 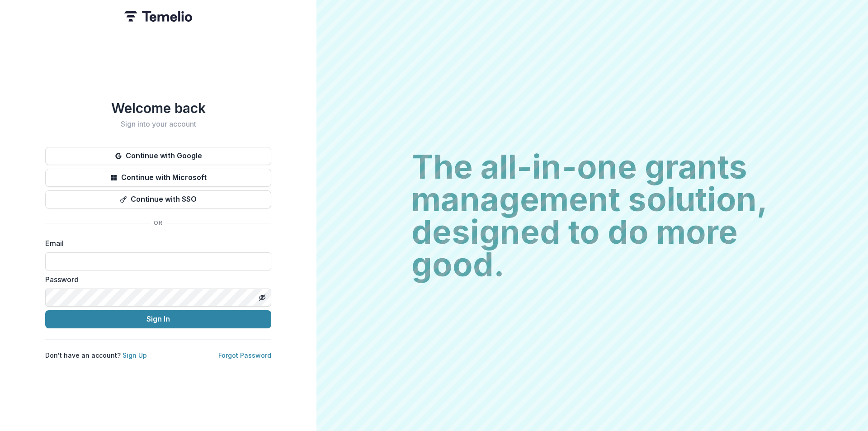 I want to click on button: Continue with Google, so click(x=158, y=156).